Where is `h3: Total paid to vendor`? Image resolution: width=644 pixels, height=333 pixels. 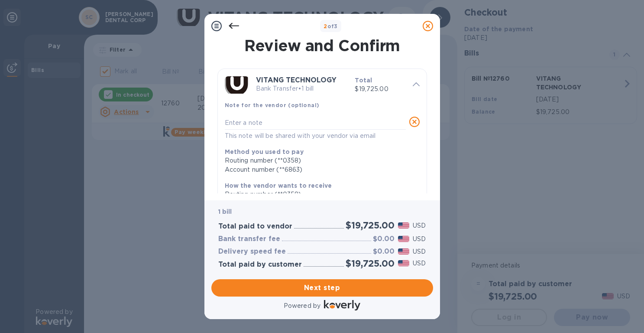 h3: Total paid to vendor is located at coordinates (255, 227).